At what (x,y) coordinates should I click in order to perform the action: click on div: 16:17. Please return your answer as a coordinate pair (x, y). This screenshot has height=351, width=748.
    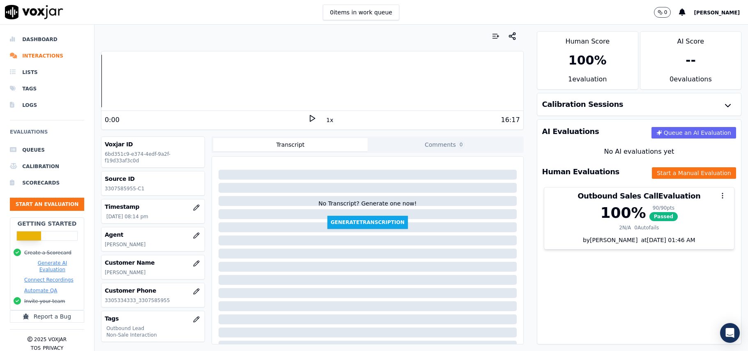
    Looking at the image, I should click on (510, 120).